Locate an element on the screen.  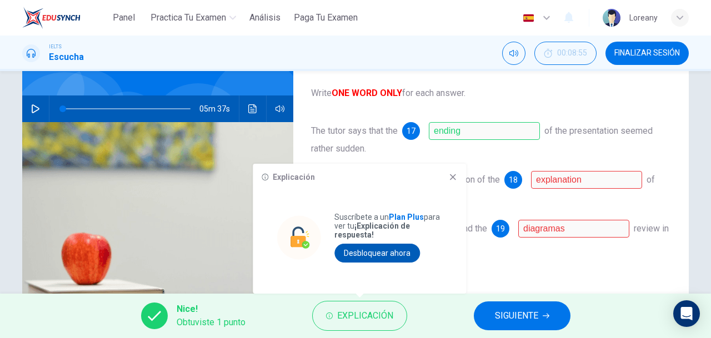
div: Ocultar is located at coordinates (566, 53).